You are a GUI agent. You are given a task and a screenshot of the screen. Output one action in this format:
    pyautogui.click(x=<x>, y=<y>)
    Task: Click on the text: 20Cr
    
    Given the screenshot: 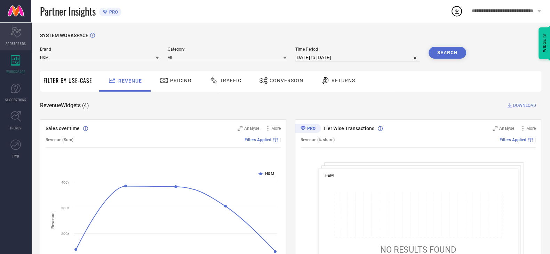 What is the action you would take?
    pyautogui.click(x=65, y=234)
    